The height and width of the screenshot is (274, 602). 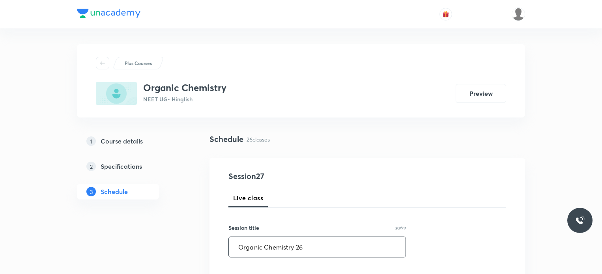 What do you see at coordinates (481, 93) in the screenshot?
I see `button: Preview` at bounding box center [481, 93].